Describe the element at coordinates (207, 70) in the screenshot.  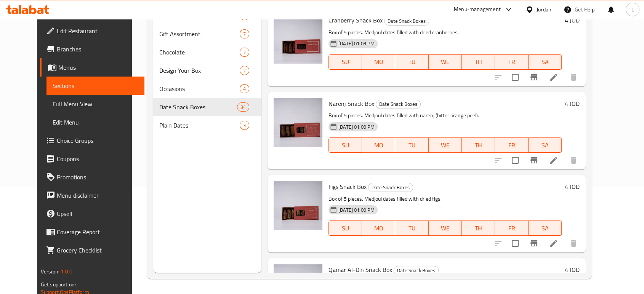
I see `nav: Menu sections` at that location.